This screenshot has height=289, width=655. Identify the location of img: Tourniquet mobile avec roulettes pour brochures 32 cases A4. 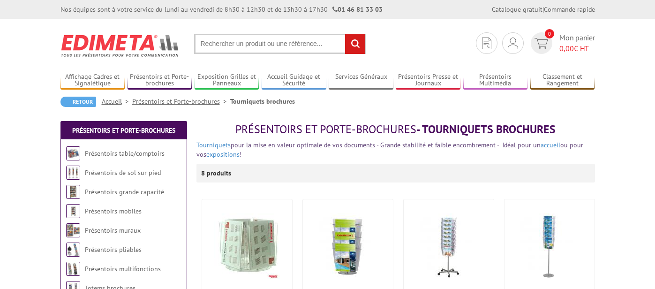
(449, 246).